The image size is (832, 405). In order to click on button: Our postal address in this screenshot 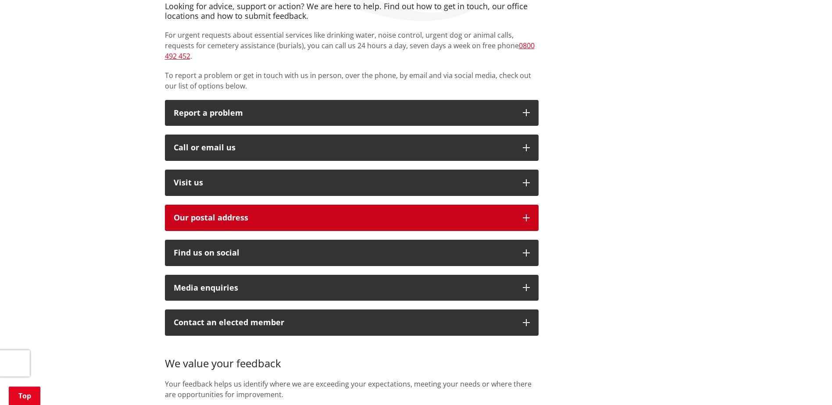, I will do `click(352, 218)`.